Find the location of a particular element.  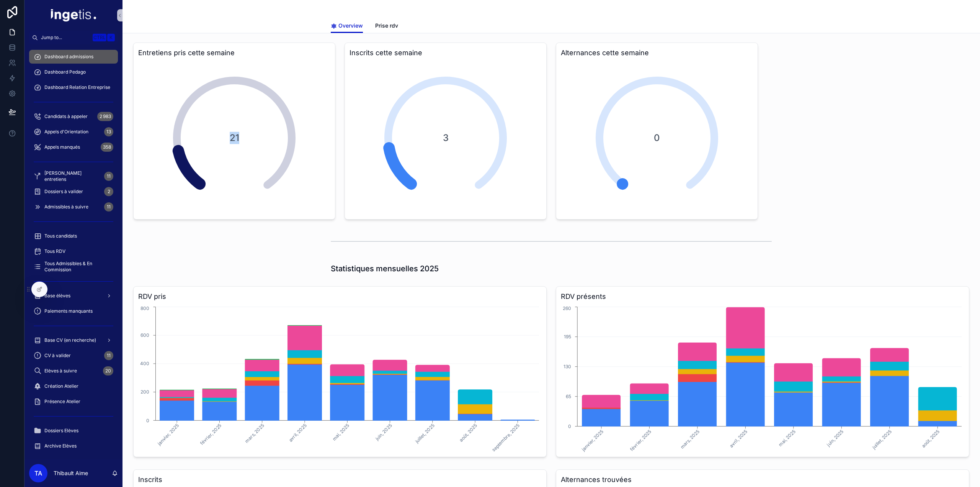

tspan: mars, 2025 is located at coordinates (690, 439).